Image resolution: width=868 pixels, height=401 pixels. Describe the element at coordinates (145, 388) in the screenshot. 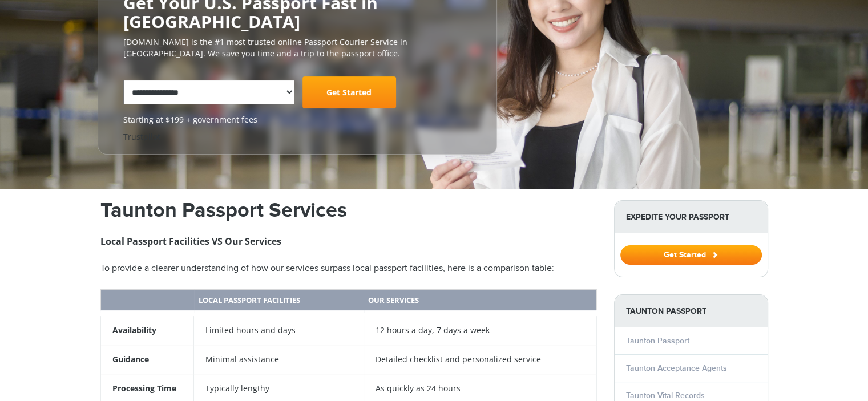

I see `strong: Processing Time` at that location.